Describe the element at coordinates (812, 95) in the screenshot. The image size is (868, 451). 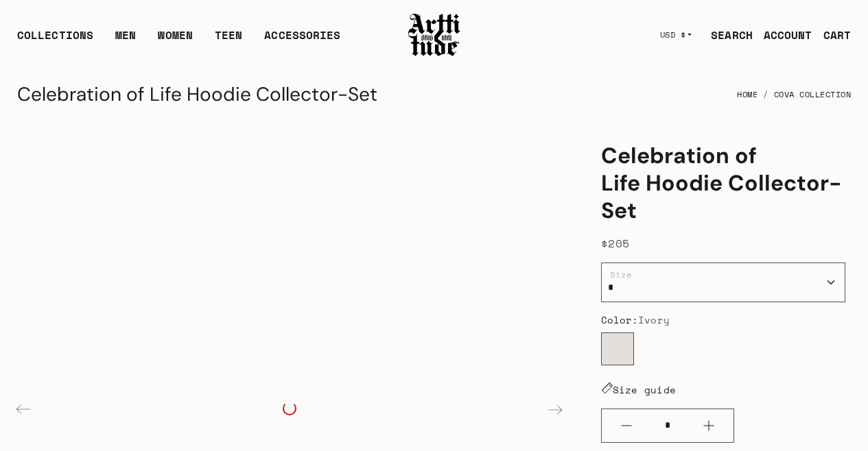
I see `a: Cova Collection` at that location.